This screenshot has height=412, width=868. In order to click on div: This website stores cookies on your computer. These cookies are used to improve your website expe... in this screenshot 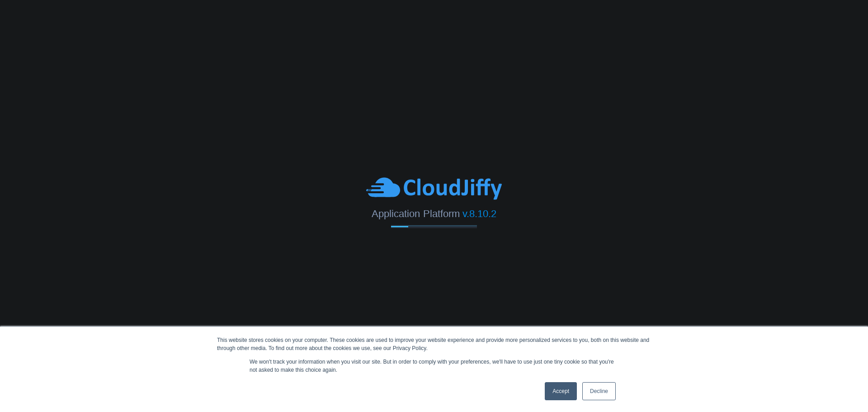, I will do `click(434, 344)`.